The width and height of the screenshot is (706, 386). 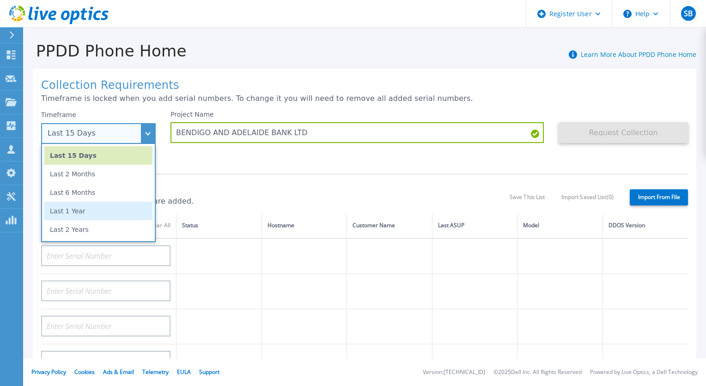 What do you see at coordinates (357, 132) in the screenshot?
I see `input: Enter Project Name` at bounding box center [357, 132].